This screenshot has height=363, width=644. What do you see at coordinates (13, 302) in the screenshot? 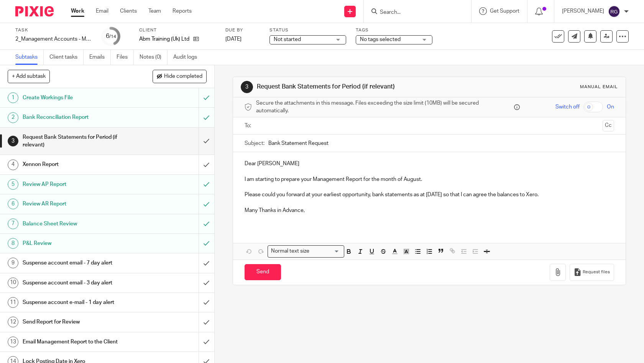
I see `div: 11` at bounding box center [13, 302].